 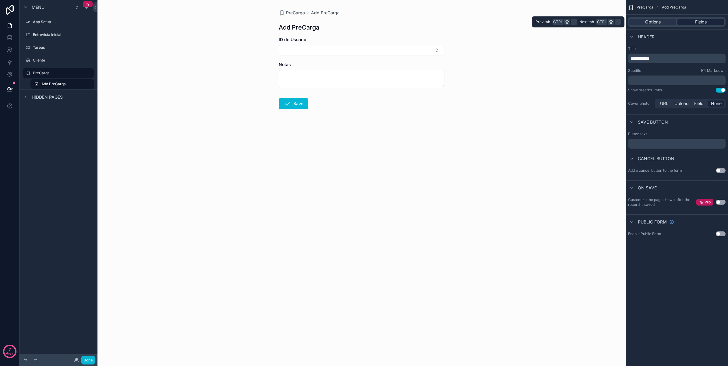 I want to click on span: Pro, so click(x=708, y=202).